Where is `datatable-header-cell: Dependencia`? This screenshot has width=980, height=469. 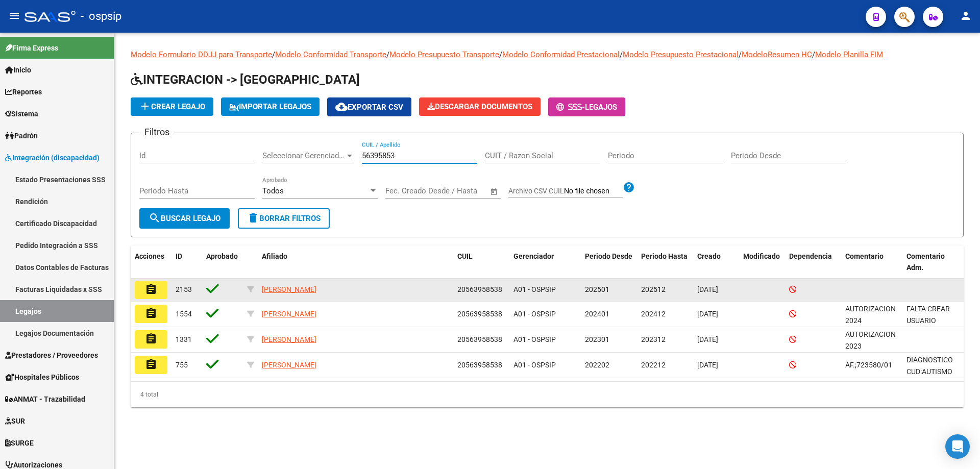
datatable-header-cell: Dependencia is located at coordinates (813, 263).